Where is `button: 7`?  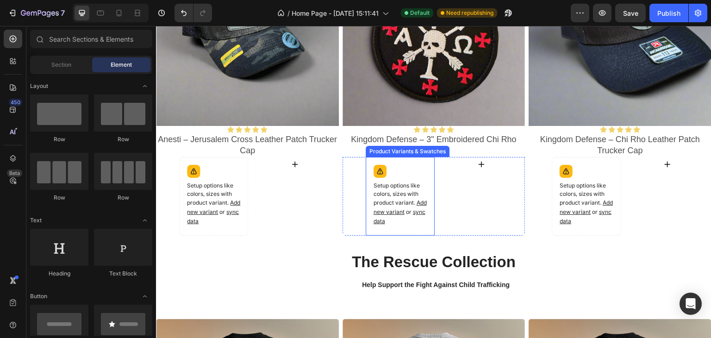 button: 7 is located at coordinates (36, 13).